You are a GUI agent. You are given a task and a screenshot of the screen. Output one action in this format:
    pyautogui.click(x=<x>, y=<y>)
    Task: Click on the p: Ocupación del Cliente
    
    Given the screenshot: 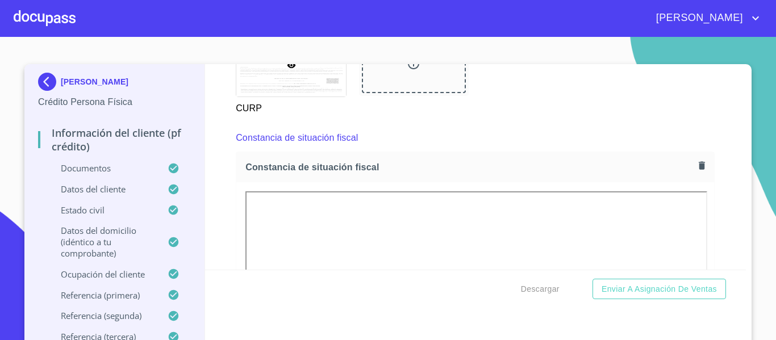 What is the action you would take?
    pyautogui.click(x=103, y=274)
    